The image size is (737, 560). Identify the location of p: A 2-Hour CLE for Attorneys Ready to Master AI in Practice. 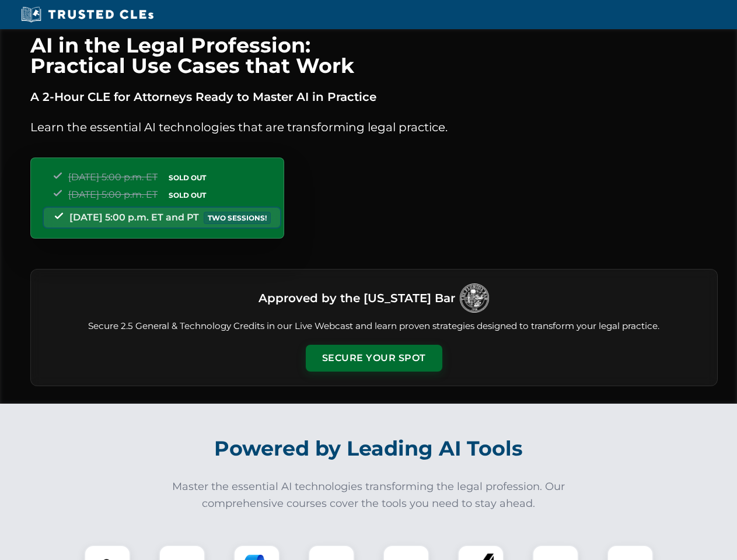
(374, 97).